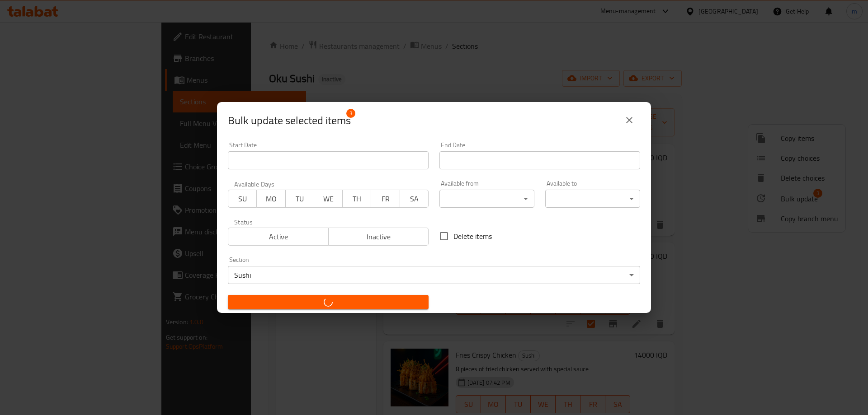  Describe the element at coordinates (271, 199) in the screenshot. I see `button: MO` at that location.